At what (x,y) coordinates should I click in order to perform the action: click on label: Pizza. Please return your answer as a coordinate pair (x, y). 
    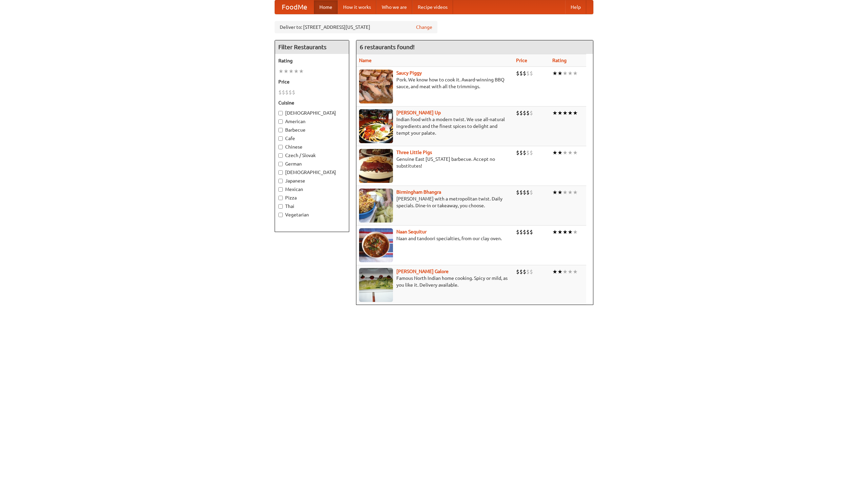
    Looking at the image, I should click on (312, 198).